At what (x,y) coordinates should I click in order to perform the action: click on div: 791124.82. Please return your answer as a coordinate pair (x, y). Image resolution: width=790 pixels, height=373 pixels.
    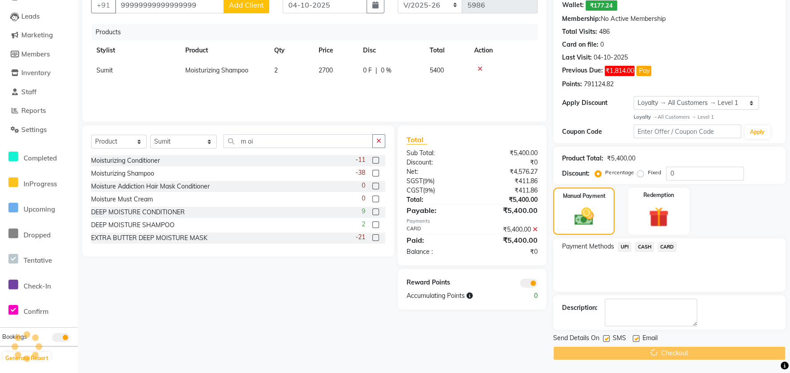
    Looking at the image, I should click on (599, 84).